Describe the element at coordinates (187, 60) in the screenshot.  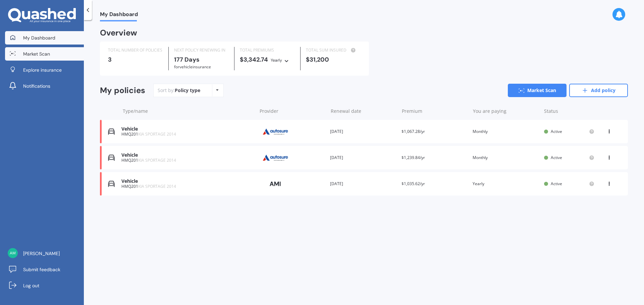
I see `b: 177 Days` at that location.